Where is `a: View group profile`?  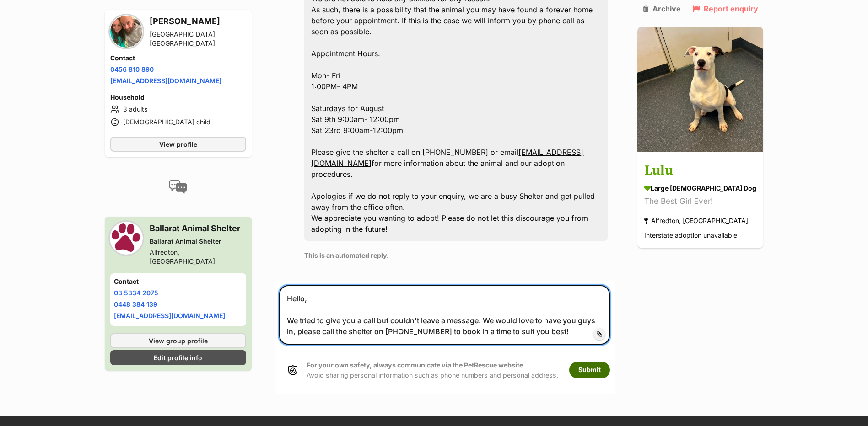 a: View group profile is located at coordinates (178, 340).